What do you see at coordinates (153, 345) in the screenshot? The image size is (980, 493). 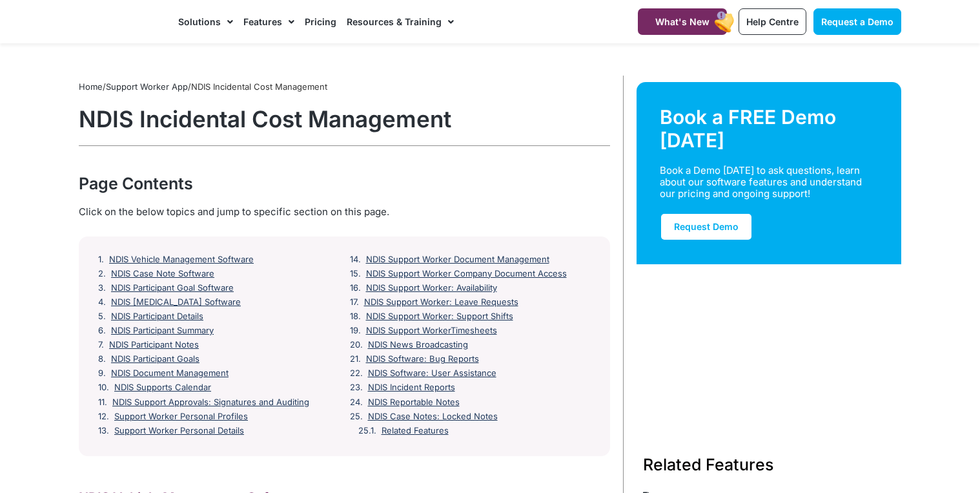 I see `a: NDIS Participant Notes` at bounding box center [153, 345].